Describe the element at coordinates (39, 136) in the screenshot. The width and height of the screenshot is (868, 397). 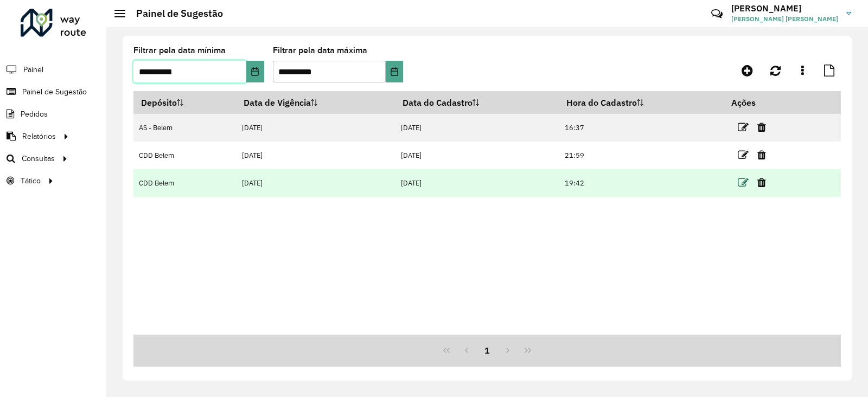
I see `span: Relatórios` at that location.